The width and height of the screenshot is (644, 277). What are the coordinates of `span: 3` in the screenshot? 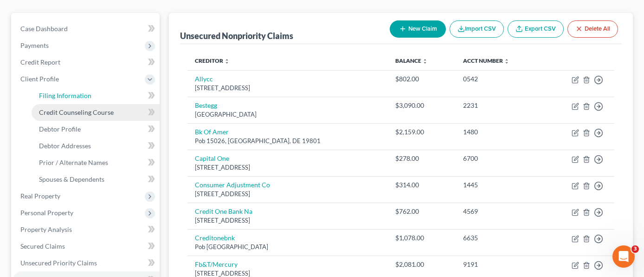 It's located at (635, 249).